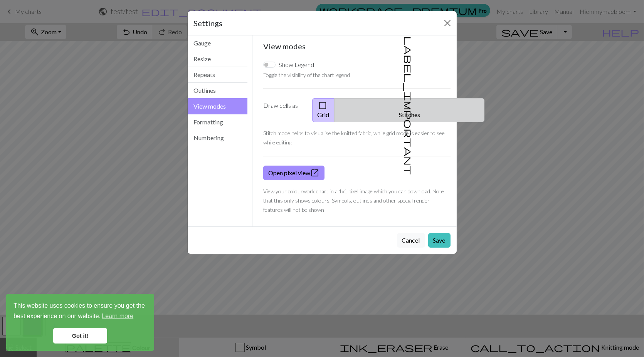 This screenshot has width=644, height=357. What do you see at coordinates (283, 110) in the screenshot?
I see `label: Draw cells as` at bounding box center [283, 110].